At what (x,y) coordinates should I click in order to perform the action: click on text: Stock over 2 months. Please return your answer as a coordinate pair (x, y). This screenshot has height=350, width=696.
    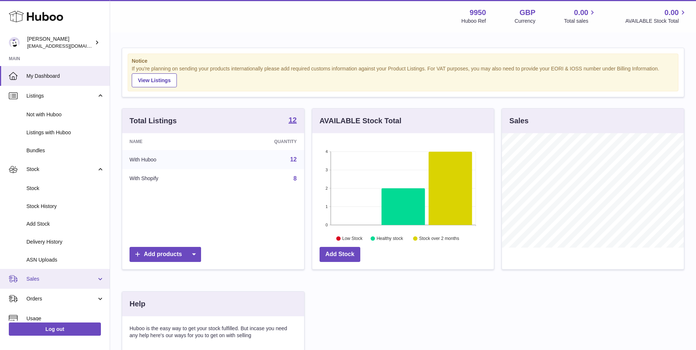
    Looking at the image, I should click on (439, 239).